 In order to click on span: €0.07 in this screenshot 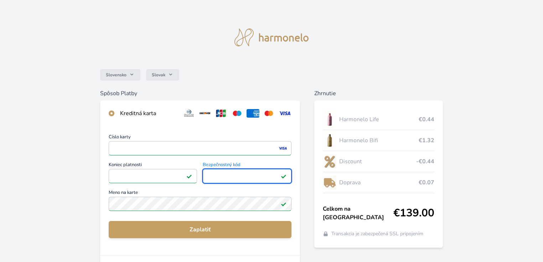, I will do `click(427, 183)`.